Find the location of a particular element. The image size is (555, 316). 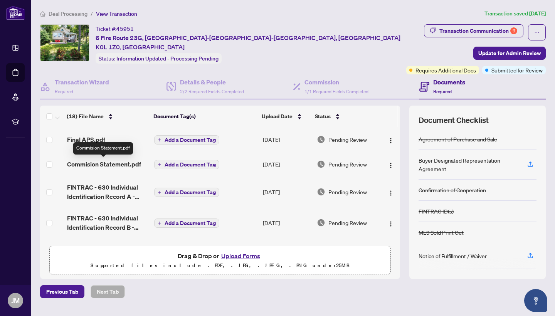

th: Status is located at coordinates (345, 116).